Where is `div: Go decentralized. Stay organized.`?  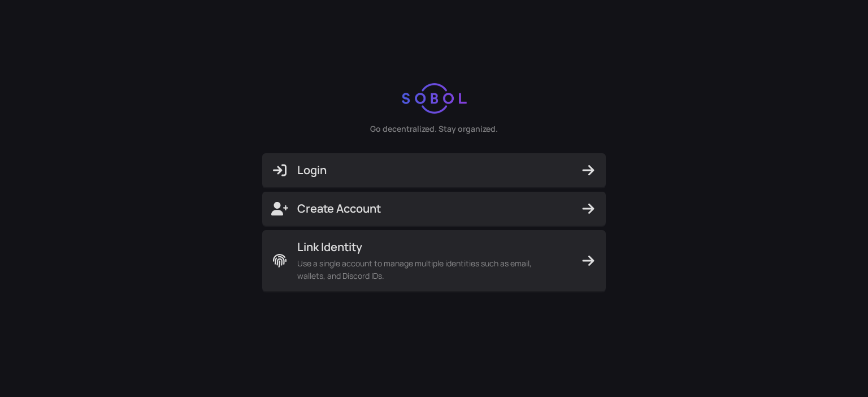 div: Go decentralized. Stay organized. is located at coordinates (434, 129).